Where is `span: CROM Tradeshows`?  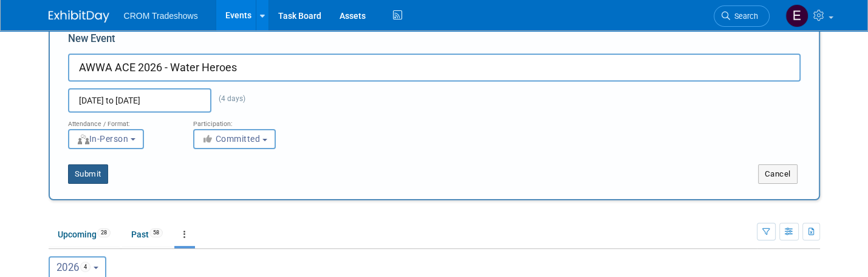
span: CROM Tradeshows is located at coordinates (161, 15).